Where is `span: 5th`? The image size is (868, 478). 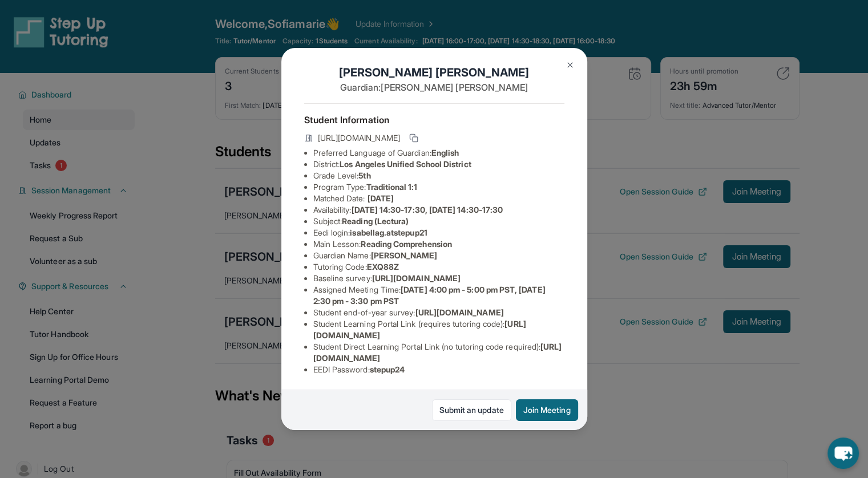 span: 5th is located at coordinates (364, 175).